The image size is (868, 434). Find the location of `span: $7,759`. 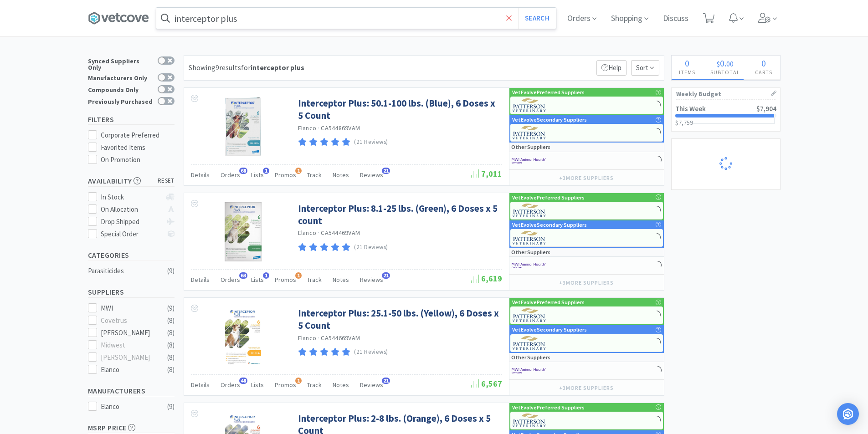

span: $7,759 is located at coordinates (684, 122).